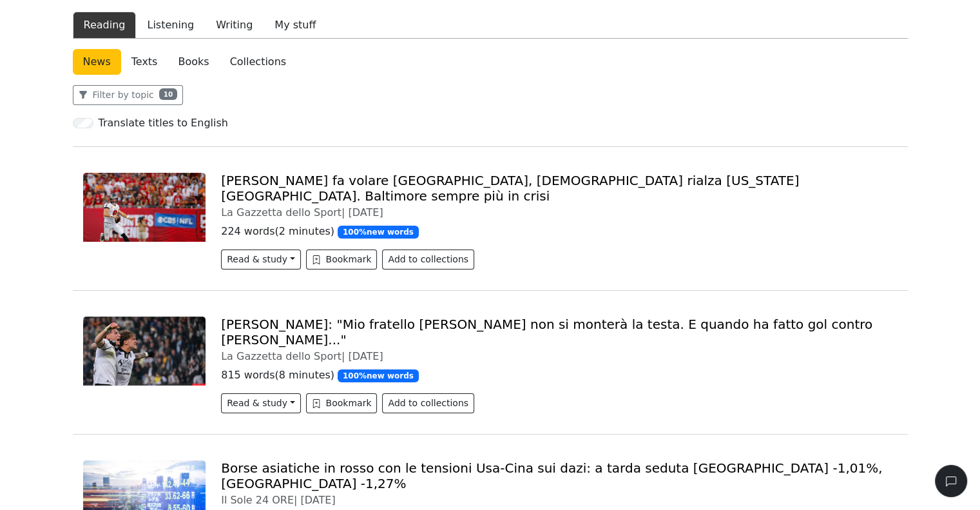 The image size is (980, 510). Describe the element at coordinates (96, 62) in the screenshot. I see `a: News` at that location.